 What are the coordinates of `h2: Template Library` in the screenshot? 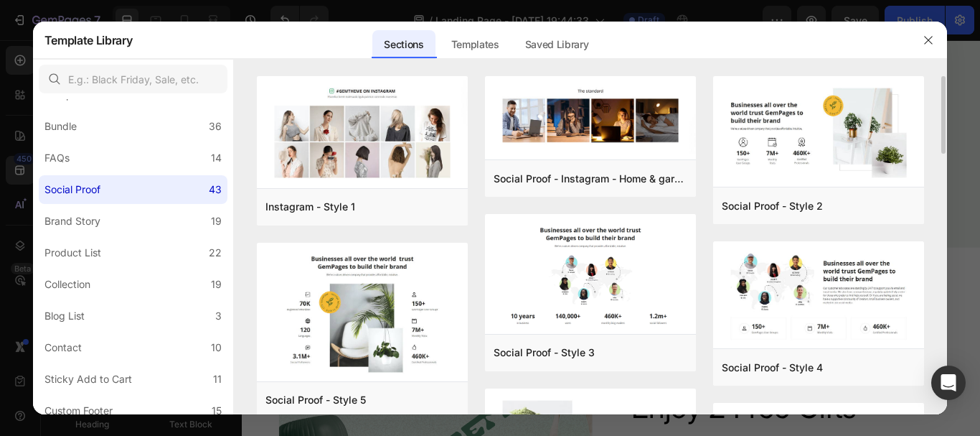 It's located at (88, 40).